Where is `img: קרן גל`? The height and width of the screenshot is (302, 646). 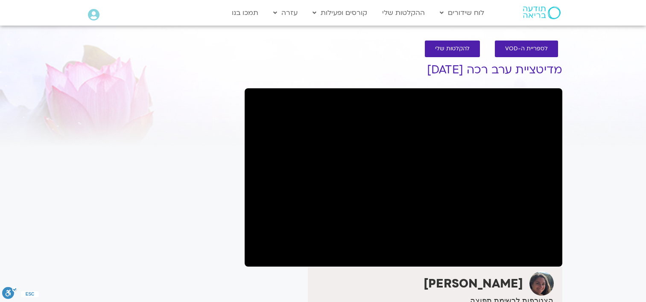 img: קרן גל is located at coordinates (542, 284).